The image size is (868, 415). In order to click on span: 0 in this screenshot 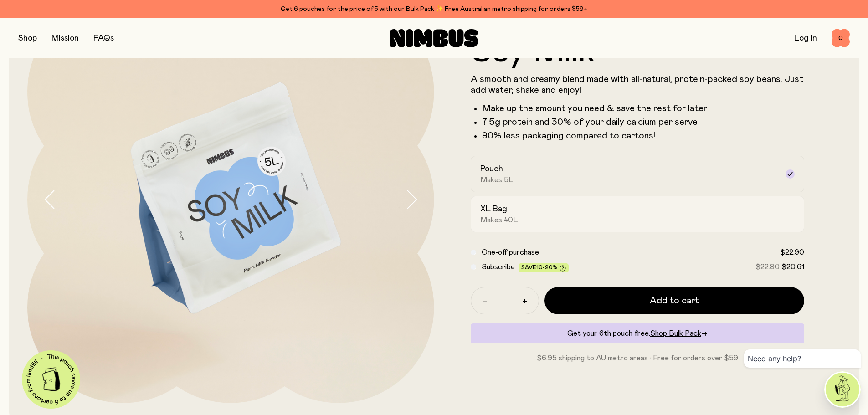, I will do `click(840, 38)`.